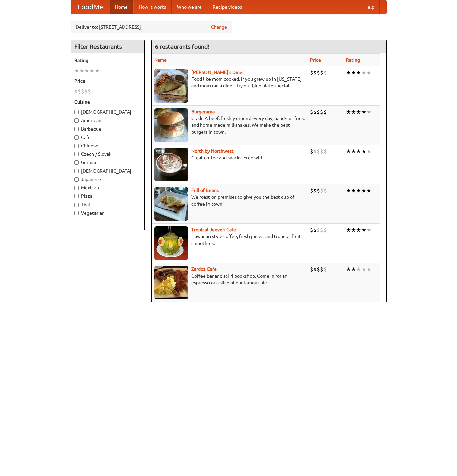 The width and height of the screenshot is (457, 476). What do you see at coordinates (205, 190) in the screenshot?
I see `a: Full of Beans` at bounding box center [205, 190].